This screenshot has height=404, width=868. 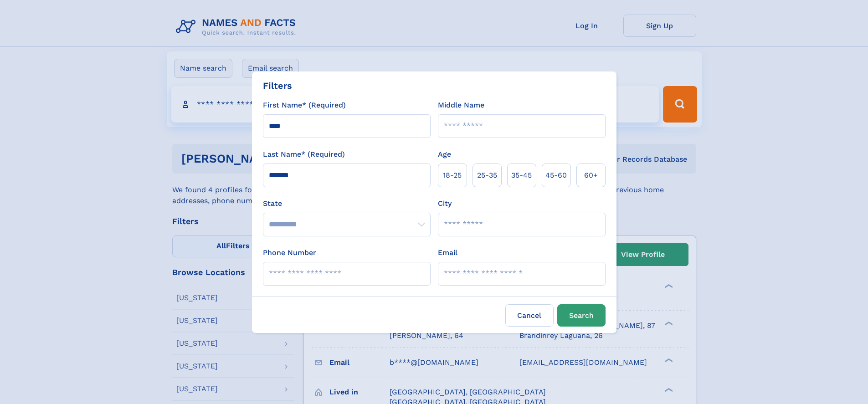 I want to click on button: Search, so click(x=581, y=315).